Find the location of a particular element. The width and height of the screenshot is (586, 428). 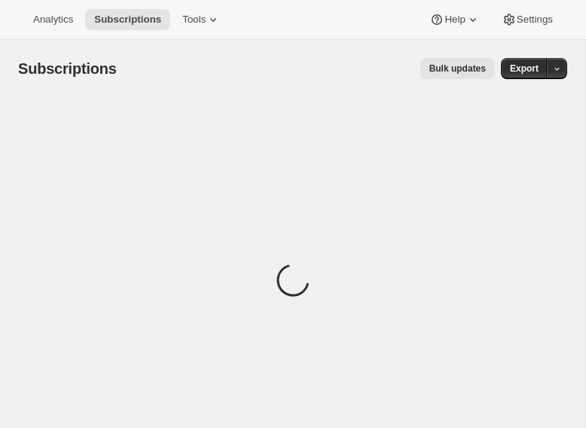

button: Help is located at coordinates (454, 20).